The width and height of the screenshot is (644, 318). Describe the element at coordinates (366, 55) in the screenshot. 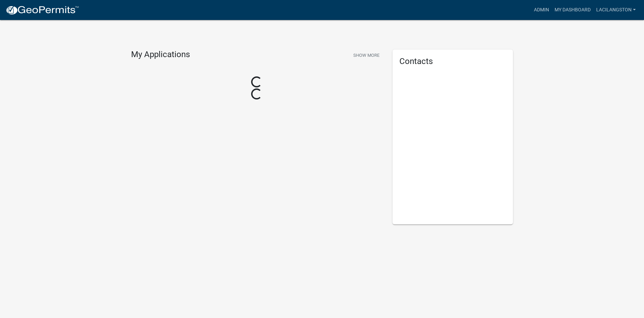

I see `button: Show More` at that location.